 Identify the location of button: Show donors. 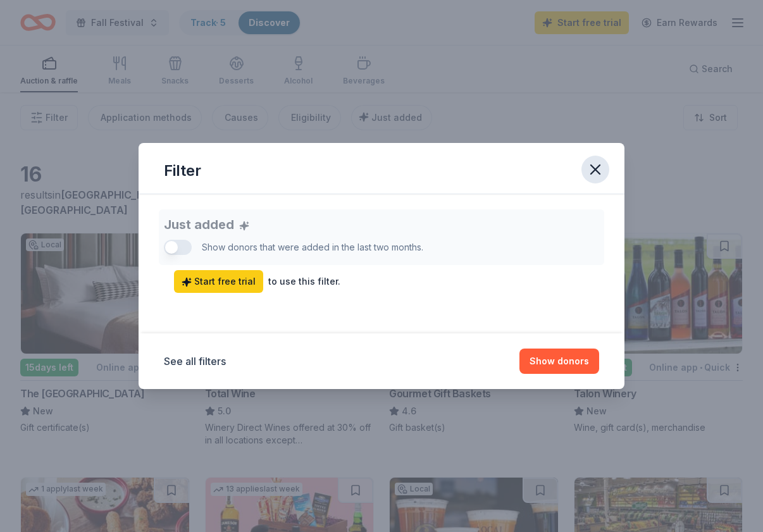
(559, 361).